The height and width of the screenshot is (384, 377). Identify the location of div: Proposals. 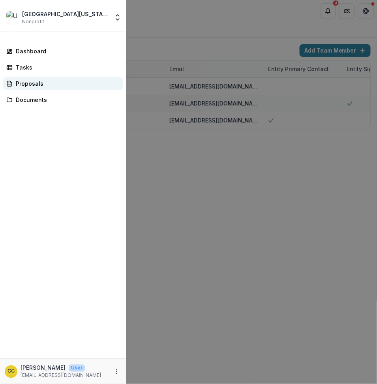
(66, 83).